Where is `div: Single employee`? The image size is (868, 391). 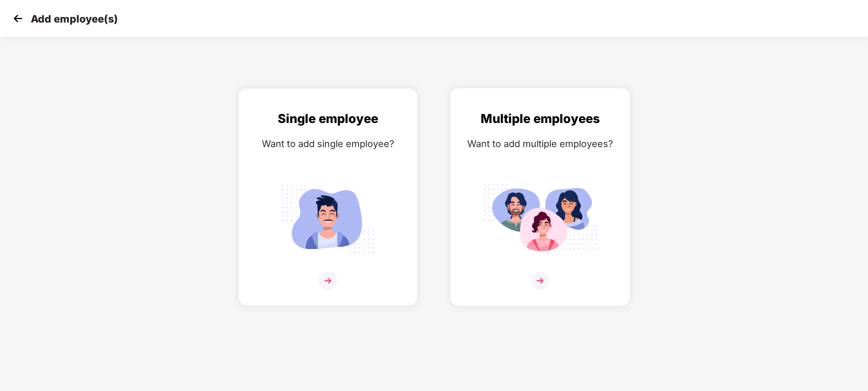
div: Single employee is located at coordinates (328, 119).